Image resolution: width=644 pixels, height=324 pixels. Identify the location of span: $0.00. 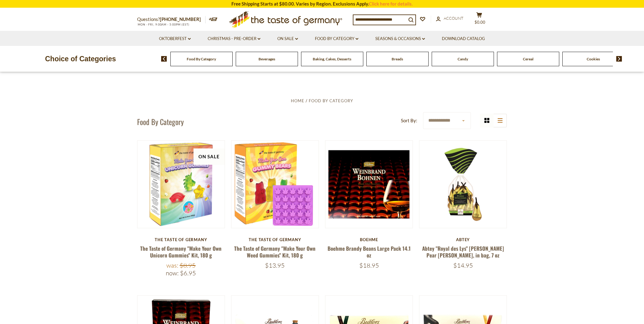
(480, 22).